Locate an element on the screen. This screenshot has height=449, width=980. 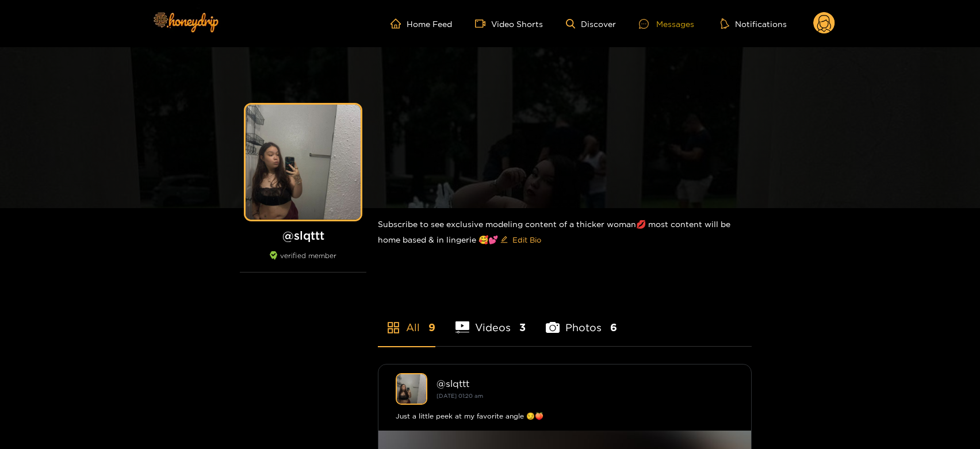
h1: @ slqttt is located at coordinates (303, 235).